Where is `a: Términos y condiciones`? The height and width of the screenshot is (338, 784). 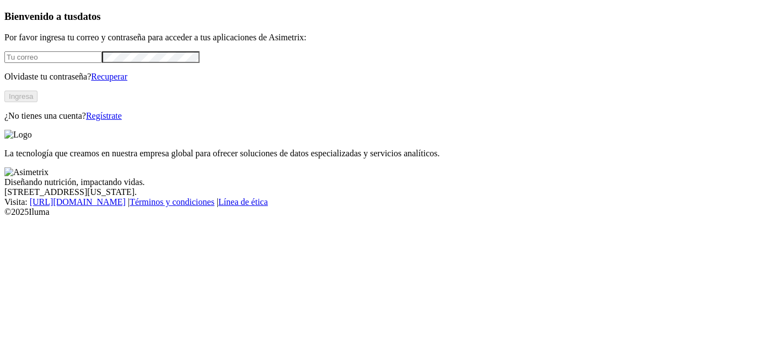 a: Términos y condiciones is located at coordinates (172, 201).